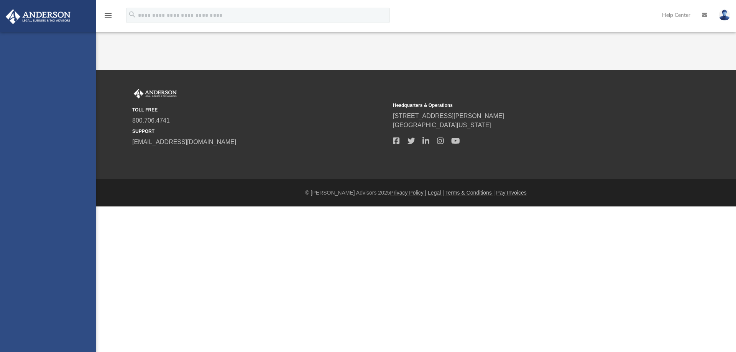  What do you see at coordinates (260, 110) in the screenshot?
I see `small: TOLL FREE` at bounding box center [260, 110].